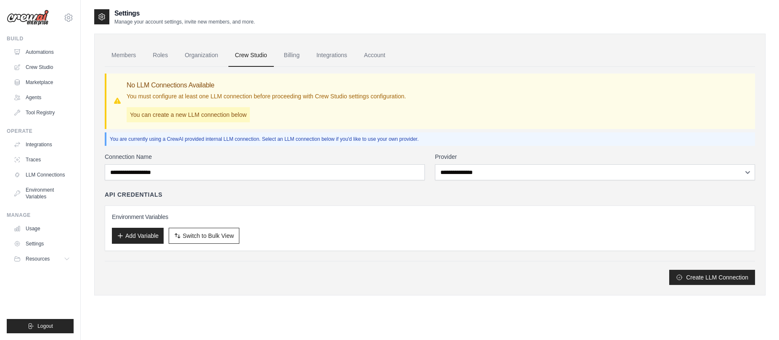 The width and height of the screenshot is (779, 340). What do you see at coordinates (42, 229) in the screenshot?
I see `a: Usage` at bounding box center [42, 229].